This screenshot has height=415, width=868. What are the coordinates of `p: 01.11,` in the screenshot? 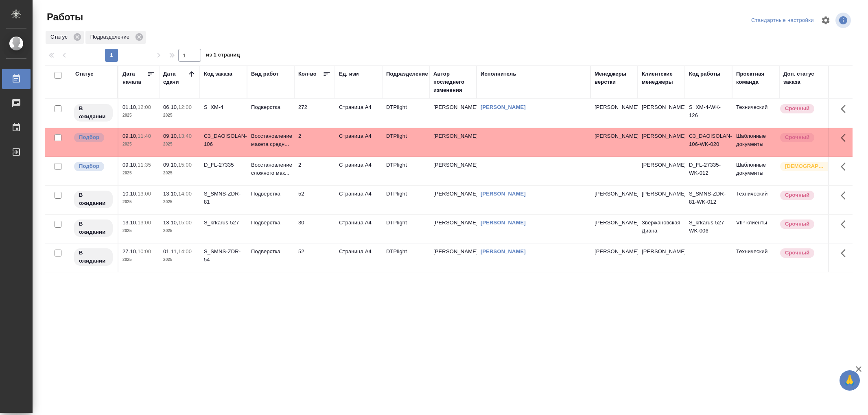 It's located at (171, 251).